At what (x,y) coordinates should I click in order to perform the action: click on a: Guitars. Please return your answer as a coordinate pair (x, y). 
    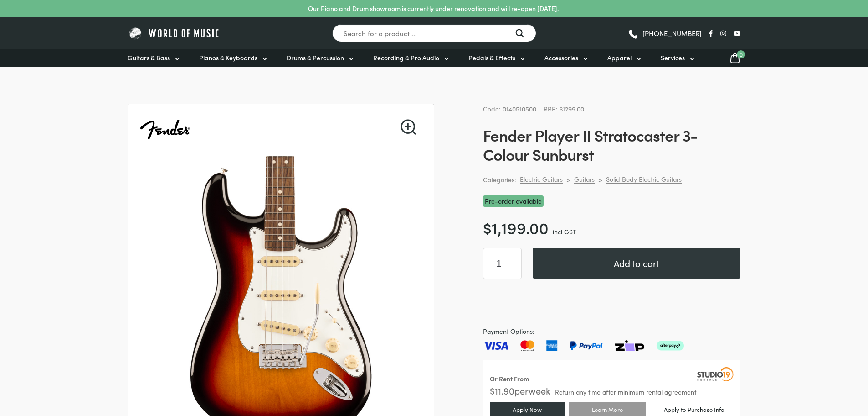
    Looking at the image, I should click on (584, 179).